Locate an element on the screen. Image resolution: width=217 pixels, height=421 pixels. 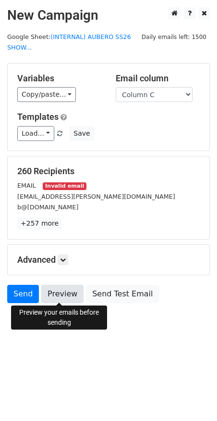
a: Copy/paste... is located at coordinates (47, 94).